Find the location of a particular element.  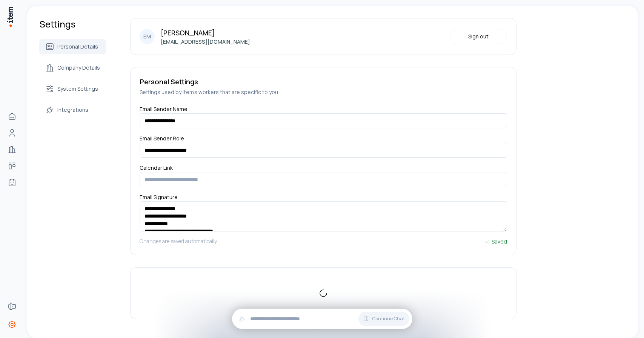

img: Item Brain Logo is located at coordinates (10, 16).